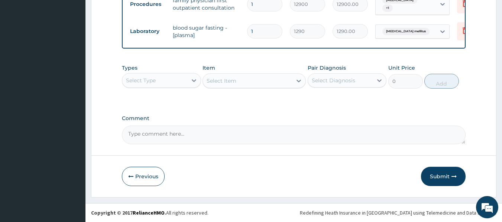 The image size is (502, 222). What do you see at coordinates (141, 81) in the screenshot?
I see `div: Select Type` at bounding box center [141, 81].